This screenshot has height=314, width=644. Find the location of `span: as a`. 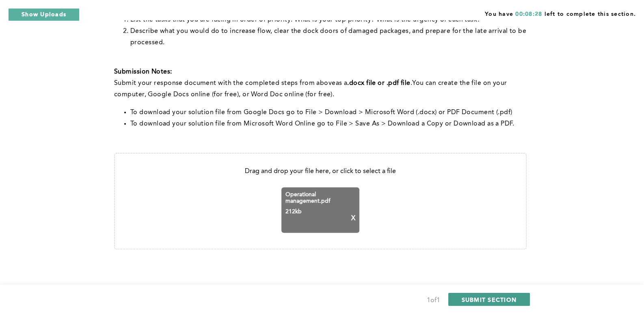

span: as a is located at coordinates (342, 83).